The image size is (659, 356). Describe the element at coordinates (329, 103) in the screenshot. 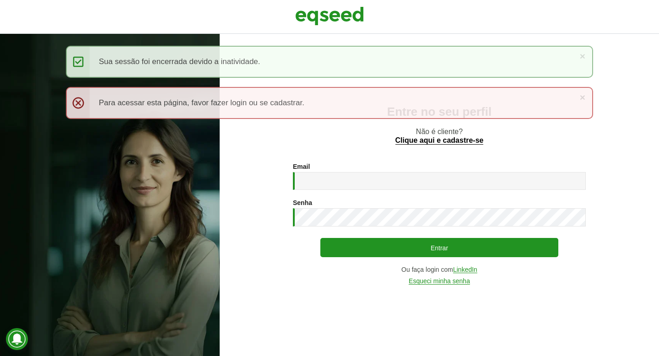

I see `div: Para acessar esta página, favor fazer login ou se cadastrar.` at that location.